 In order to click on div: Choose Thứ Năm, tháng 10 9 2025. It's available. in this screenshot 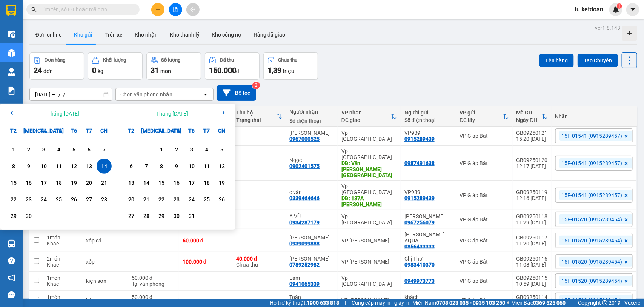, I will do `click(176, 166)`.